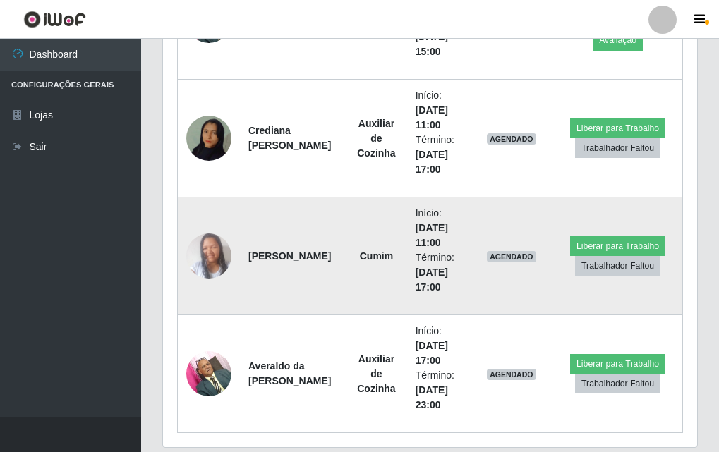  Describe the element at coordinates (209, 373) in the screenshot. I see `img: 1697117733428.jpeg` at that location.